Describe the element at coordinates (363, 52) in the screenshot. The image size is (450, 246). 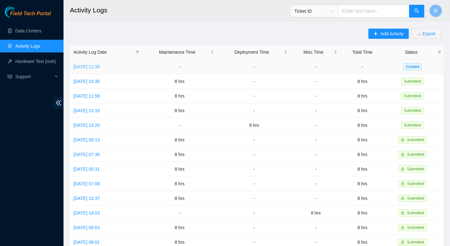
I see `th: Total Time` at that location.